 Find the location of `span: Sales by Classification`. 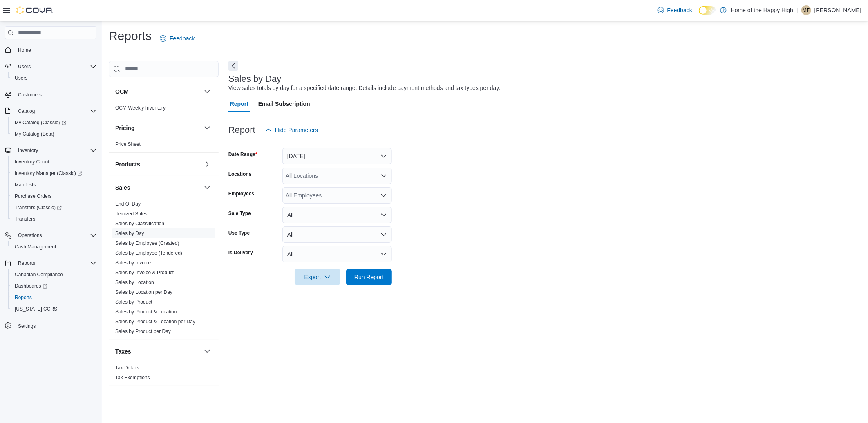

span: Sales by Classification is located at coordinates (140, 223).